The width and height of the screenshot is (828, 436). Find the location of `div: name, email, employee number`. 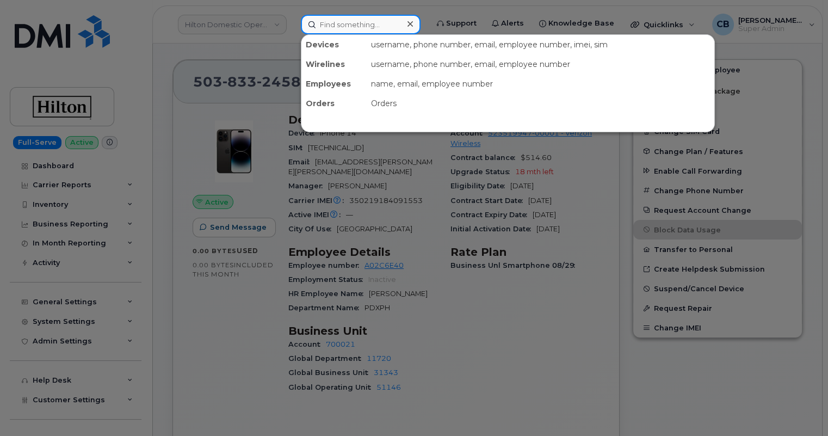

div: name, email, employee number is located at coordinates (540, 84).